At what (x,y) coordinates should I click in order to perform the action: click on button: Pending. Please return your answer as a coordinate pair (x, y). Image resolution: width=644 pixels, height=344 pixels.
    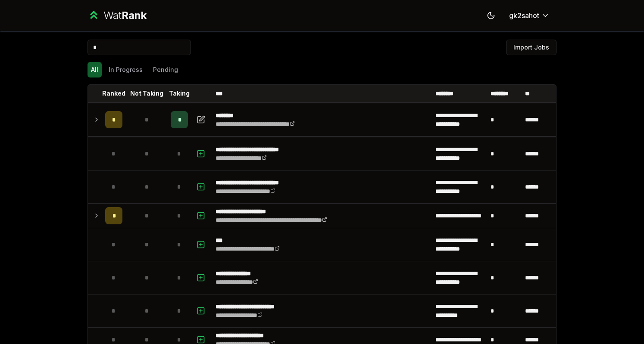
    Looking at the image, I should click on (166, 70).